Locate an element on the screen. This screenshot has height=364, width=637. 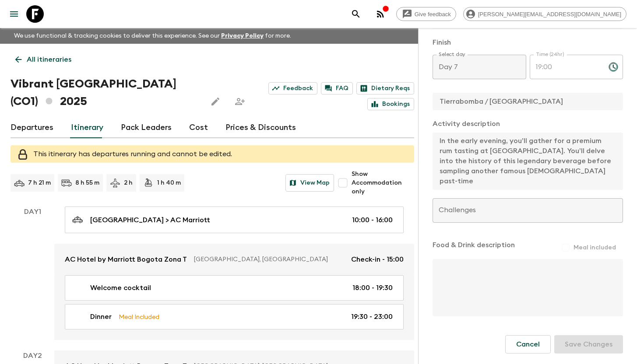
a: Departures is located at coordinates (32, 127).